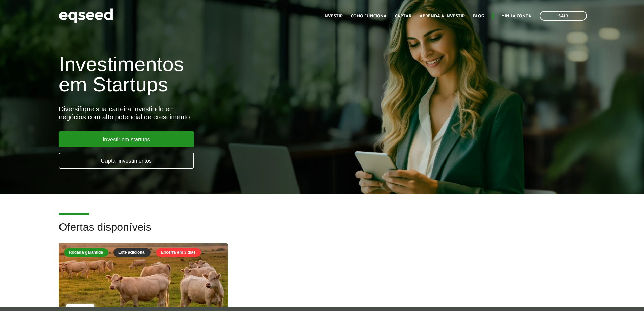  I want to click on div: Encerra em 3 dias, so click(178, 252).